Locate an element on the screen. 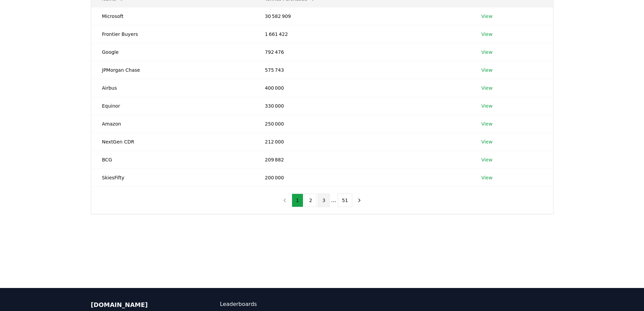 Image resolution: width=644 pixels, height=311 pixels. td: 30 582 909 is located at coordinates (362, 16).